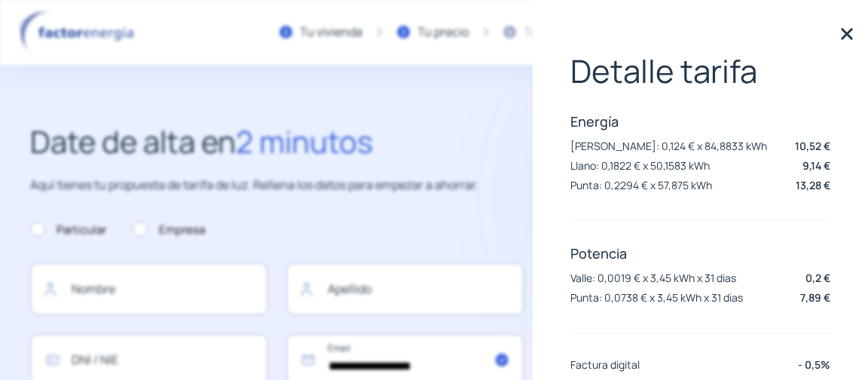  Describe the element at coordinates (700, 71) in the screenshot. I see `p: Detalle tarifa` at that location.